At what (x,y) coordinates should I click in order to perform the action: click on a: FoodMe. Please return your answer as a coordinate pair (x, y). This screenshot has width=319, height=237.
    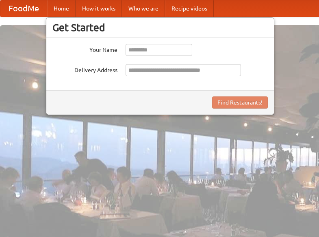
    Looking at the image, I should click on (24, 9).